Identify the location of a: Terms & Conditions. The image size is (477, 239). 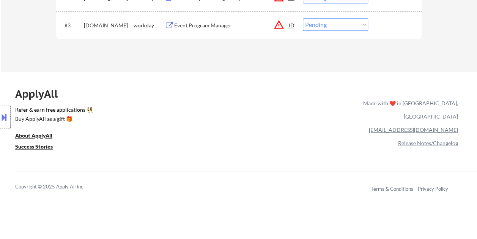
(392, 188).